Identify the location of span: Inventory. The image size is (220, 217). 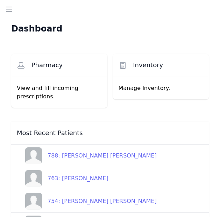
(148, 65).